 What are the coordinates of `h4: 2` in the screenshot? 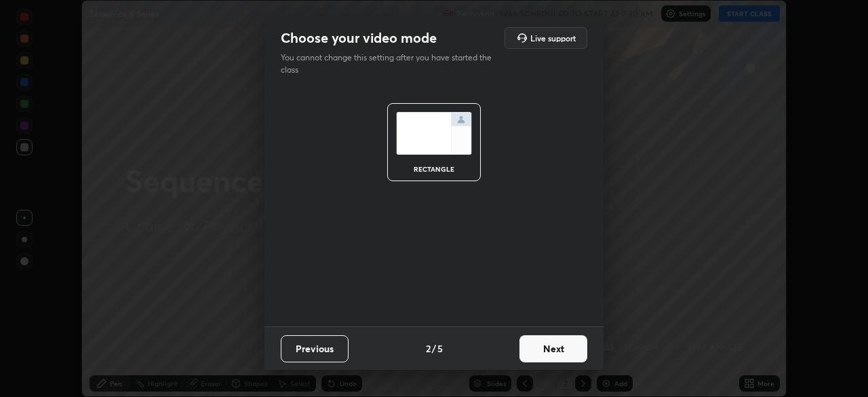 It's located at (428, 348).